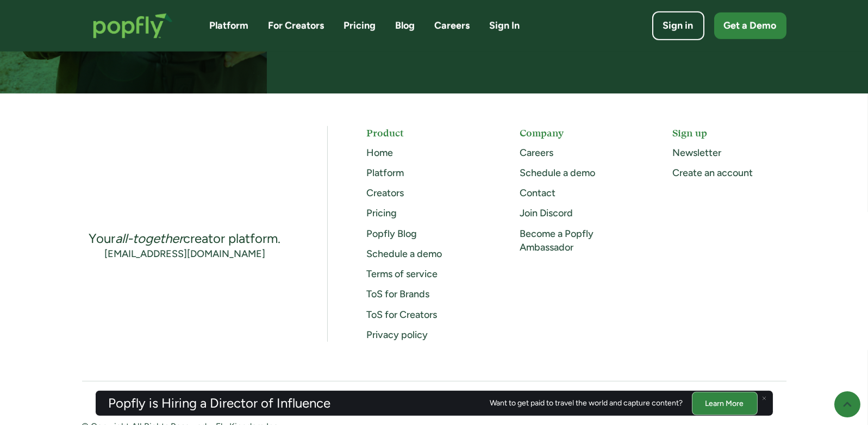 Image resolution: width=868 pixels, height=425 pixels. I want to click on div: Want to get paid to travel the world and capture content?, so click(586, 403).